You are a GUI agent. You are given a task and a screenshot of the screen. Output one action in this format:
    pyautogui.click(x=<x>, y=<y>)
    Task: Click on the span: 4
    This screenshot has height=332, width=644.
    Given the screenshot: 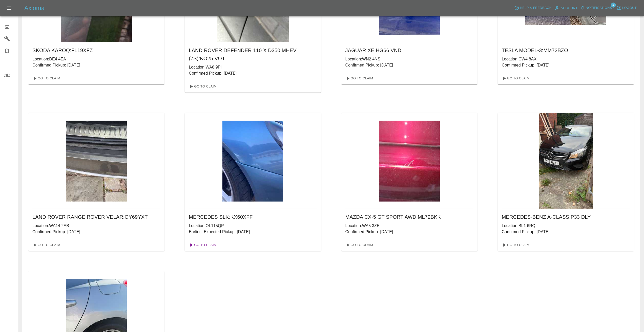 What is the action you would take?
    pyautogui.click(x=613, y=5)
    